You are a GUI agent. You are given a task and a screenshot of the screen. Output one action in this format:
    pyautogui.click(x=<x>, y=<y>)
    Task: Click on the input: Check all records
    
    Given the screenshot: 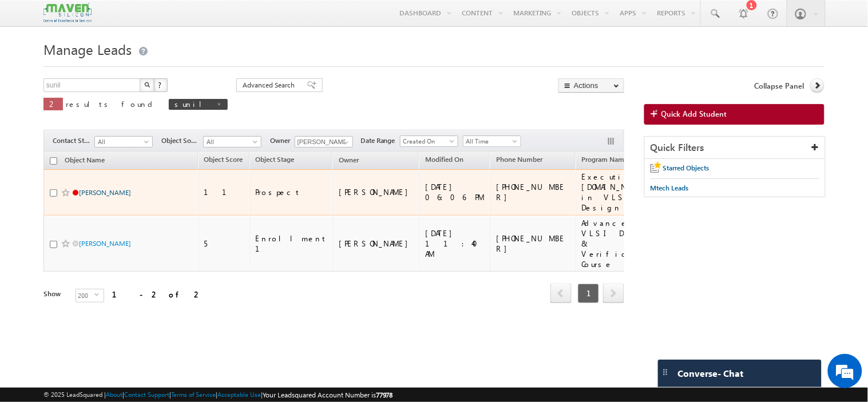 What is the action you would take?
    pyautogui.click(x=53, y=161)
    